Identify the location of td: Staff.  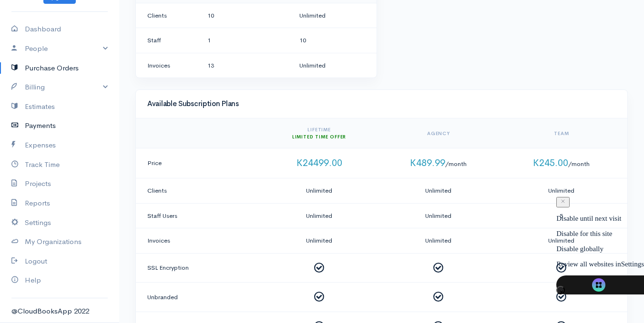
(168, 41).